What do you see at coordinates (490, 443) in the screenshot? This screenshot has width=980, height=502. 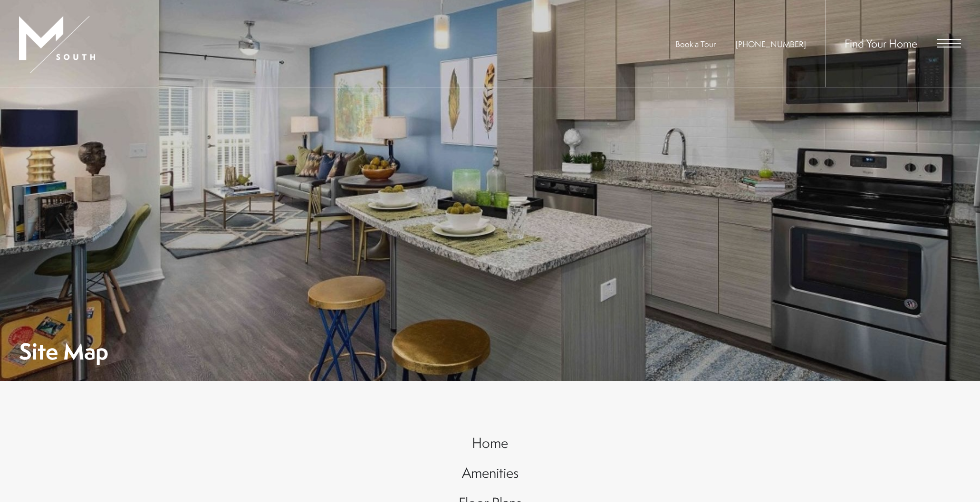 I see `span: Home` at bounding box center [490, 443].